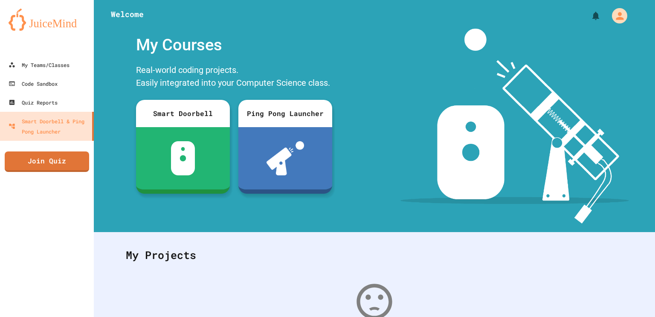 The height and width of the screenshot is (317, 655). What do you see at coordinates (183, 113) in the screenshot?
I see `div: Smart Doorbell` at bounding box center [183, 113].